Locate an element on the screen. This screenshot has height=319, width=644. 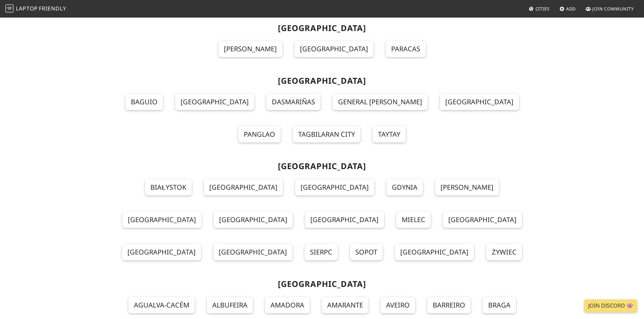
img: LaptopFriendly is located at coordinates (10, 9).